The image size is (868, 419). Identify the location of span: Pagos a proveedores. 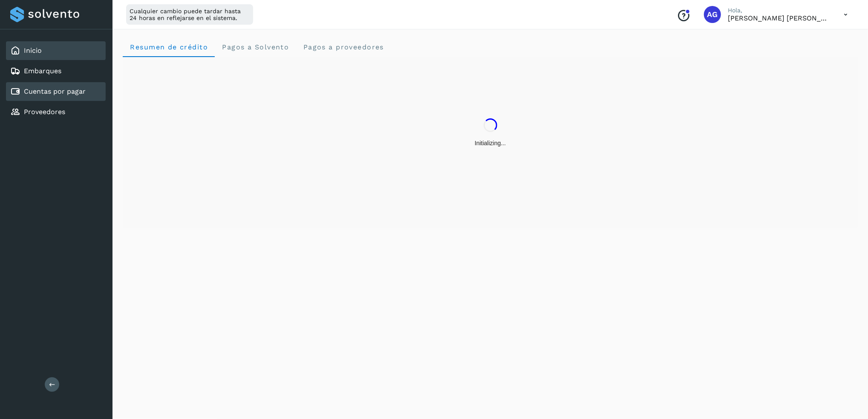
(343, 47).